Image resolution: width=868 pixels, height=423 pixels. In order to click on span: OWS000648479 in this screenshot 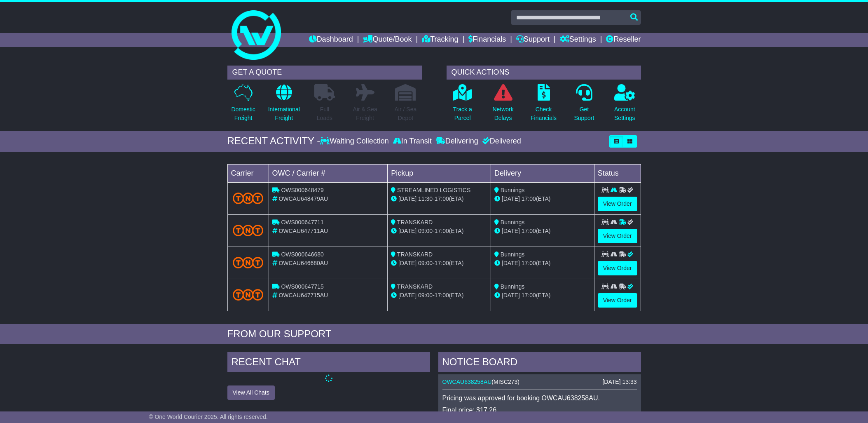, I will do `click(303, 190)`.